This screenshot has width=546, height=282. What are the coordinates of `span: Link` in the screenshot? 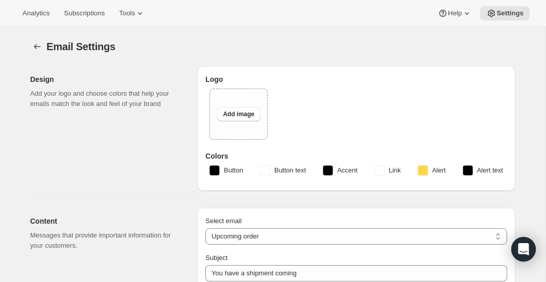 It's located at (395, 170).